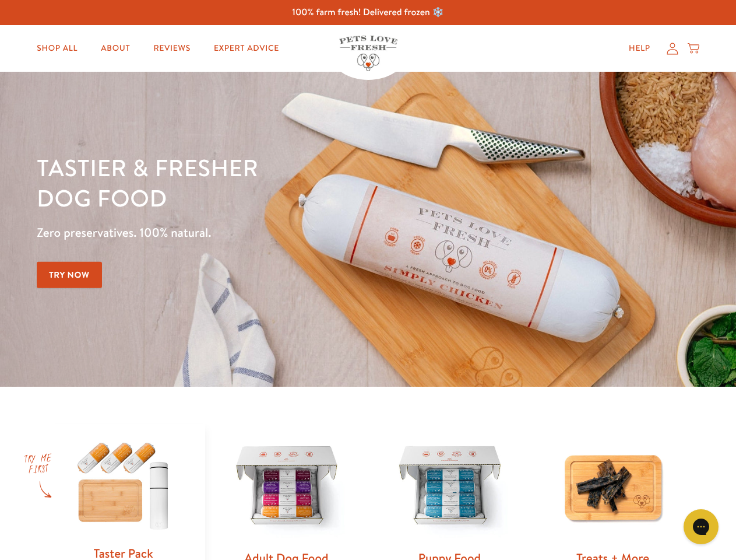 The image size is (736, 560). Describe the element at coordinates (115, 48) in the screenshot. I see `a: About` at that location.